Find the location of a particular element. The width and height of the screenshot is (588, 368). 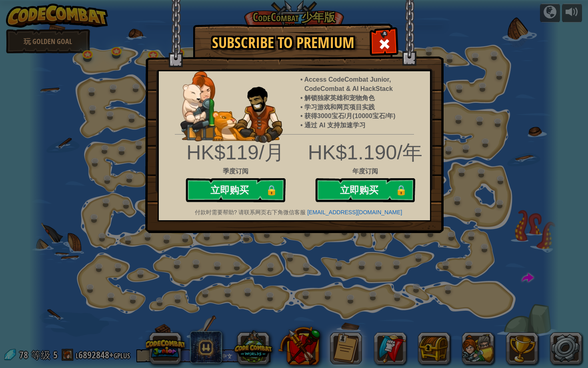

li: 获得3000宝石/月(10000宝石/年) is located at coordinates (363, 116).